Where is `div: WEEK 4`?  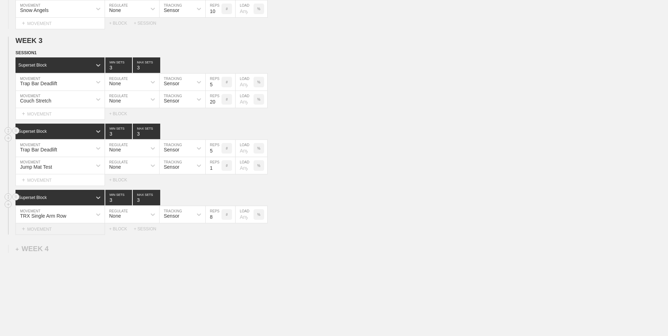 div: WEEK 4 is located at coordinates (32, 249).